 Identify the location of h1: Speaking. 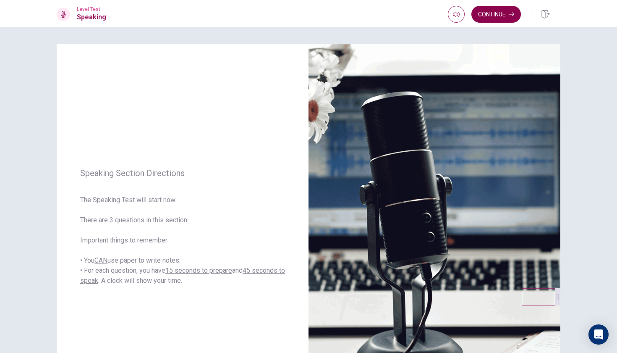
(92, 17).